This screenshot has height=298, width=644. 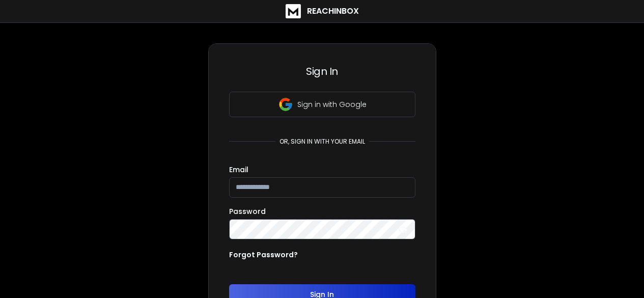 What do you see at coordinates (322, 11) in the screenshot?
I see `a: ReachInbox` at bounding box center [322, 11].